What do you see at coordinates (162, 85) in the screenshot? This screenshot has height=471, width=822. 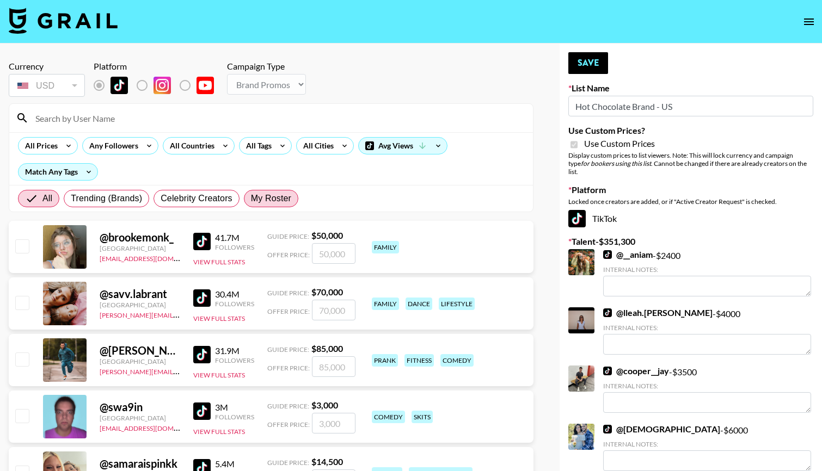 I see `img: Instagram` at bounding box center [162, 85].